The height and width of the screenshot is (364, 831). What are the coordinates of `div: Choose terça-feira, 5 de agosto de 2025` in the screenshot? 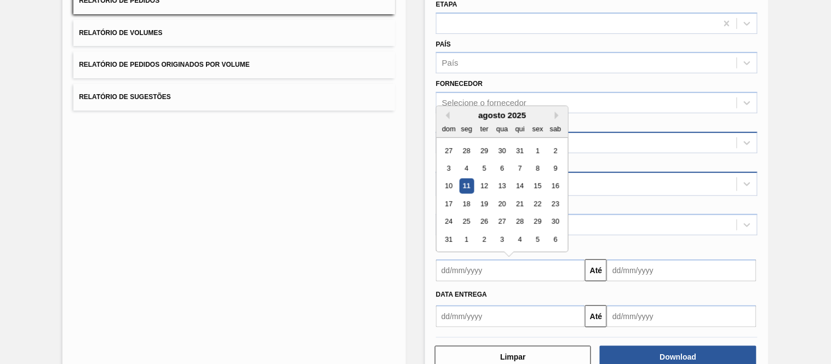 It's located at (484, 168).